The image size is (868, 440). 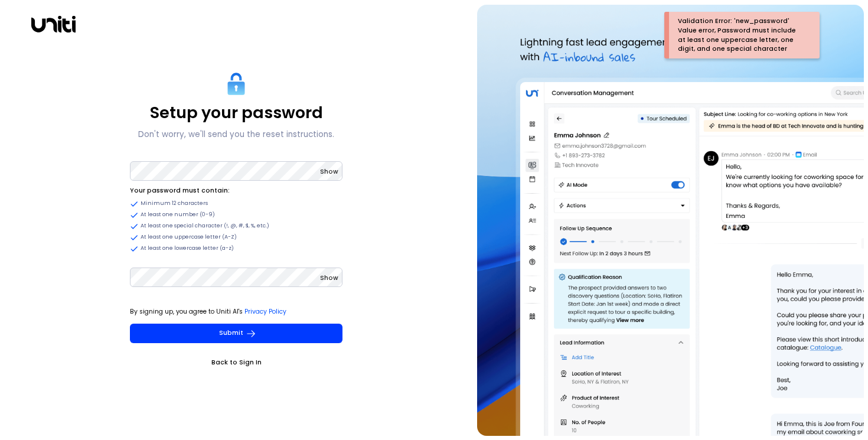 I want to click on p: By signing up, you agree to Uniti AI's, so click(x=236, y=312).